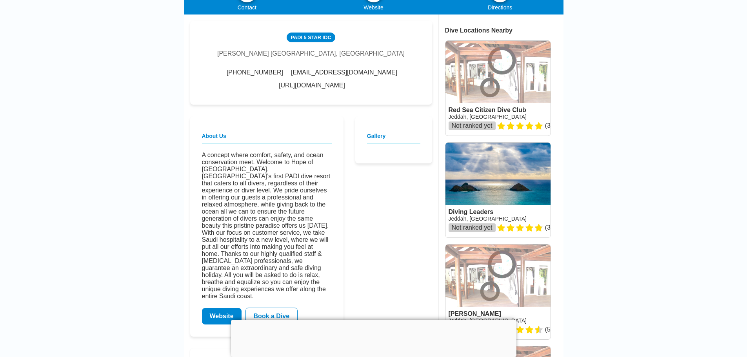 The height and width of the screenshot is (357, 747). What do you see at coordinates (267, 226) in the screenshot?
I see `p: A concept where comfort, safety, and ocean conservation meet. Welcome to Hope of [GEOGRAPHIC_DATA...` at bounding box center [267, 226].